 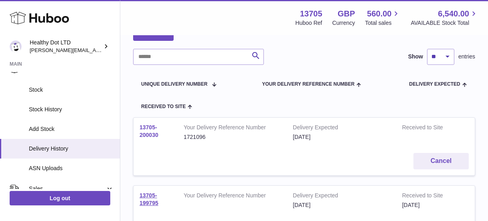 I want to click on span: Delivery Expected, so click(x=434, y=84).